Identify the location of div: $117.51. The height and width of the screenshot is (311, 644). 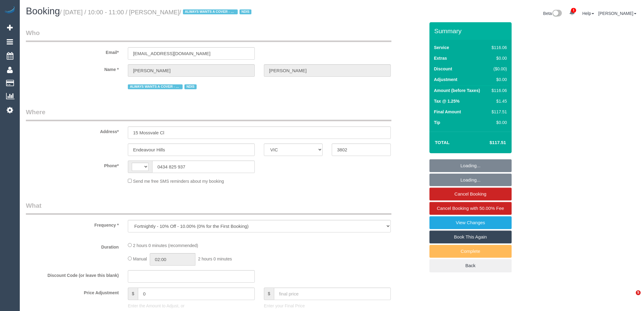
(498, 112).